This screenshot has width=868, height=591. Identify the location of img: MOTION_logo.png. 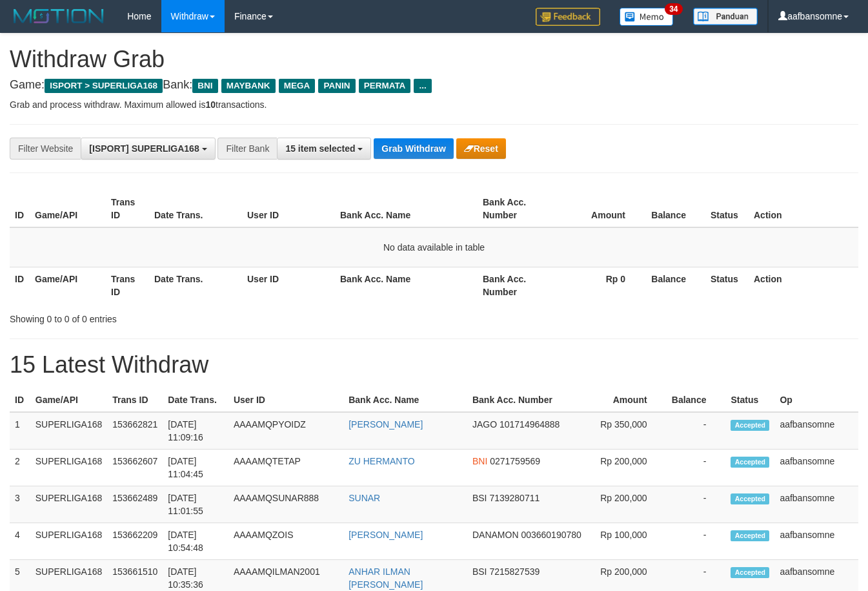
(59, 16).